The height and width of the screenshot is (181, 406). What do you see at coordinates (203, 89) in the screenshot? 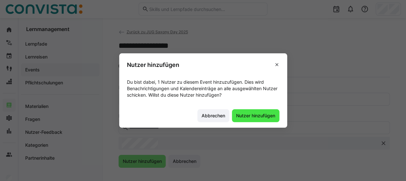
I see `p: Du bist dabei, 1 Nutzer zu diesem Event hinzuzufügen. Dies wird Benachrichtigungen und Kalenderei...` at bounding box center [203, 89].